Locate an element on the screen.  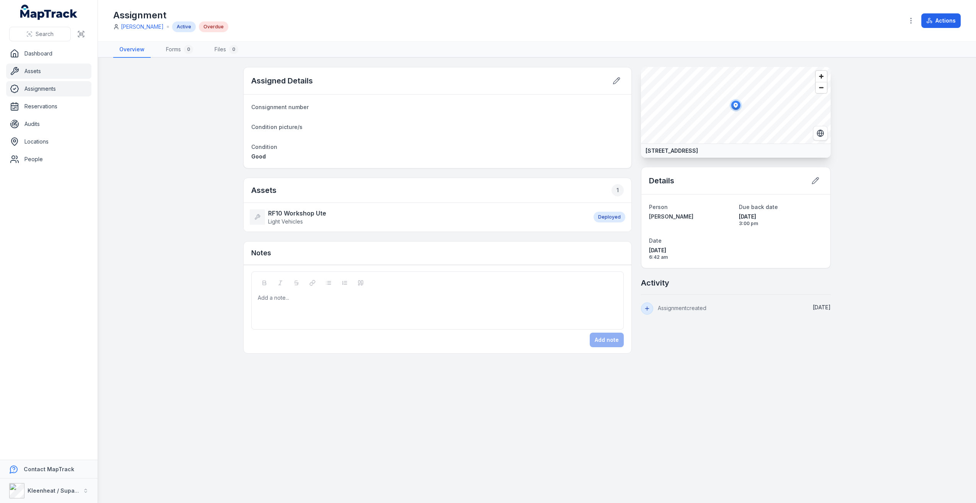
canvas: Map is located at coordinates (736, 105).